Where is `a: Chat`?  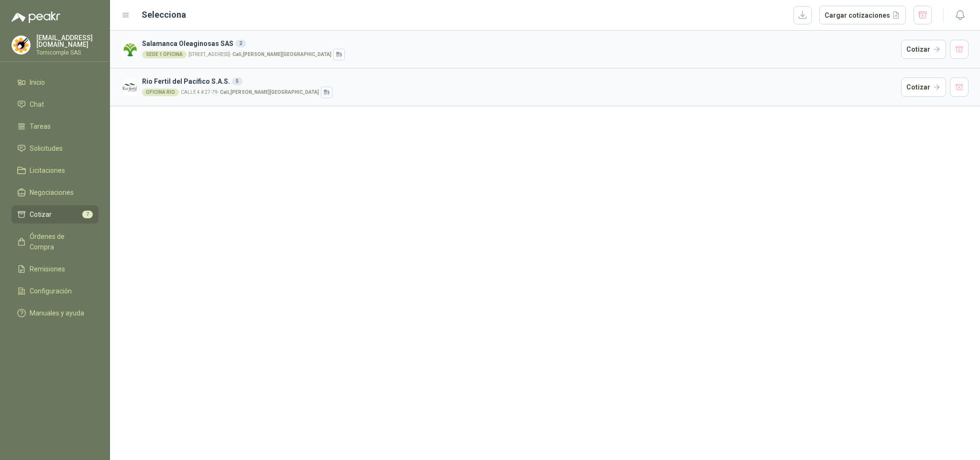 a: Chat is located at coordinates (55, 104).